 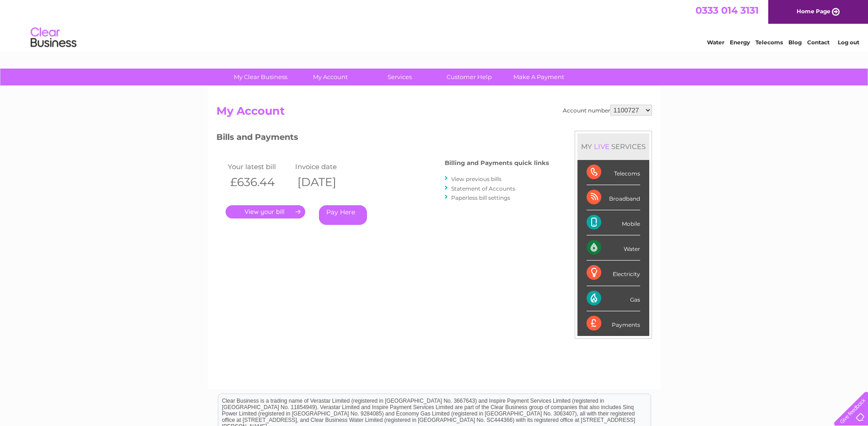 I want to click on a: Water, so click(x=716, y=42).